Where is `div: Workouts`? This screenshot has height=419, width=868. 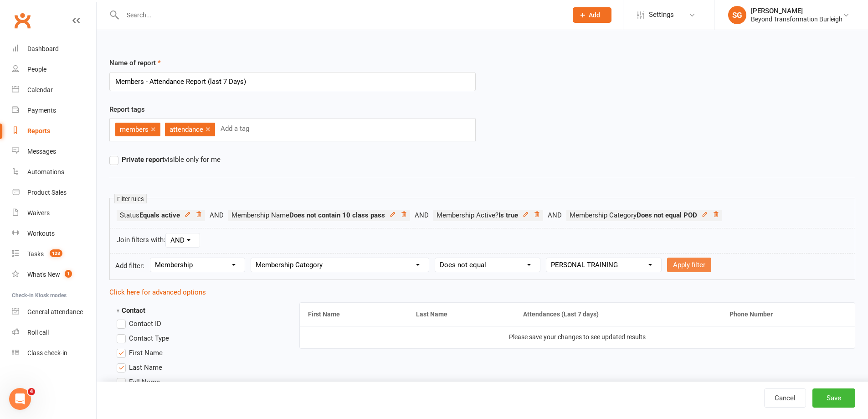
div: Workouts is located at coordinates (41, 233).